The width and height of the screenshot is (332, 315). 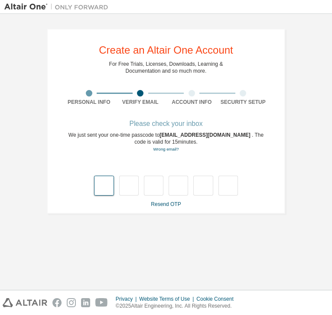 What do you see at coordinates (177, 306) in the screenshot?
I see `p: © 2025 Altair Engineering, Inc. All Rights Reserved.` at bounding box center [177, 306].